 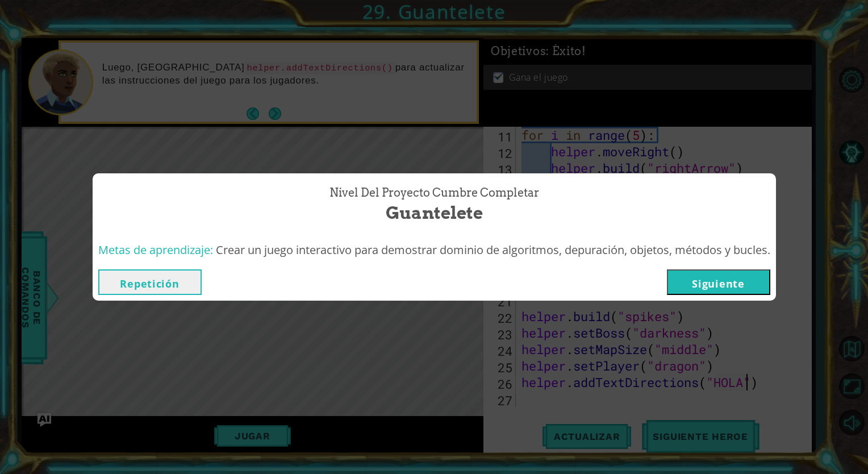 I want to click on button: Repetición, so click(x=150, y=281).